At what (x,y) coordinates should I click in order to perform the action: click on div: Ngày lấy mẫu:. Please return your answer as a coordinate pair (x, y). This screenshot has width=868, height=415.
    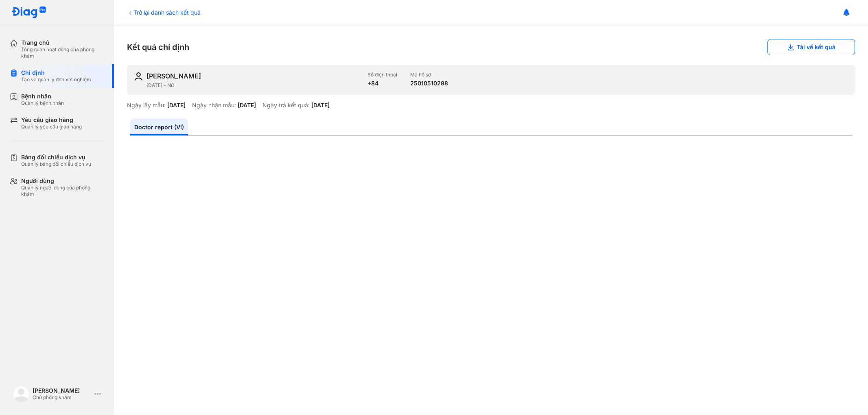
    Looking at the image, I should click on (146, 105).